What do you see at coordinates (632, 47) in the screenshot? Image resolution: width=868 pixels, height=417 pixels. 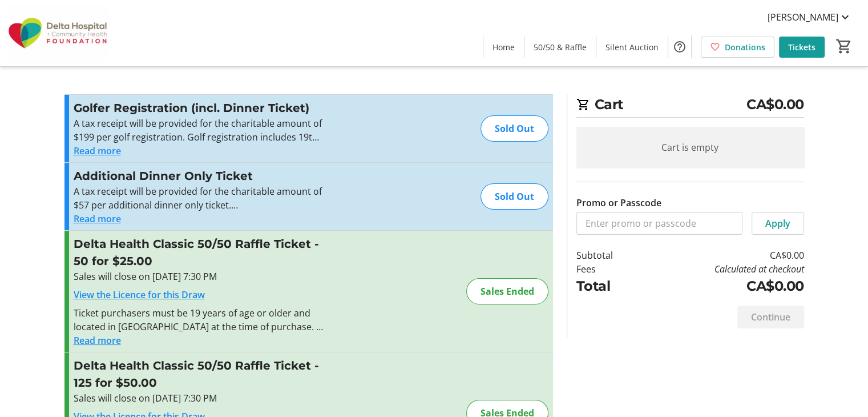 I see `a: Silent Auction` at bounding box center [632, 47].